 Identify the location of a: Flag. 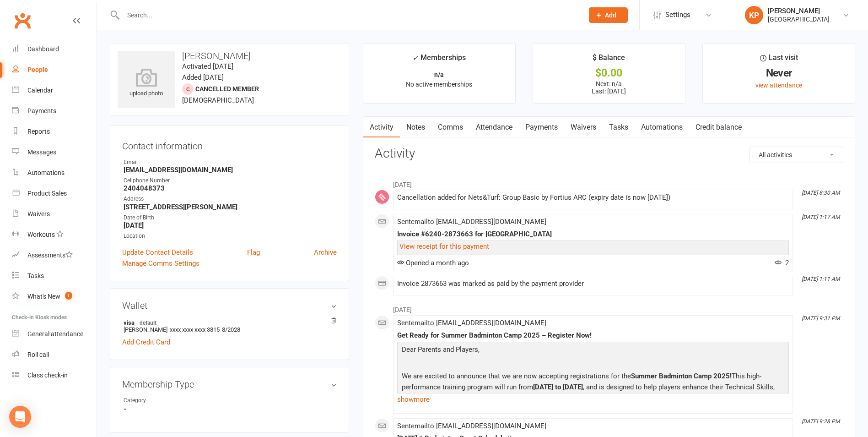
(253, 252).